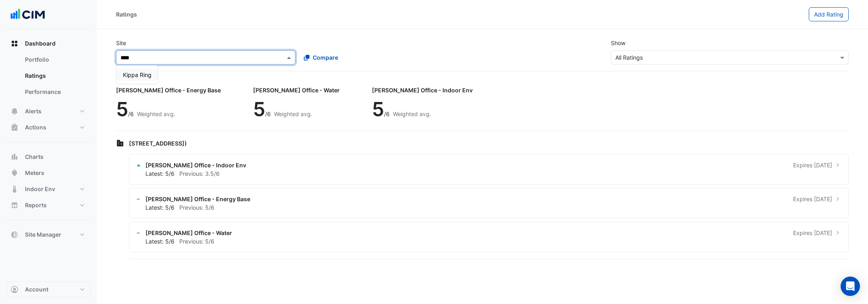 This screenshot has width=868, height=304. I want to click on button: Dashboard, so click(48, 43).